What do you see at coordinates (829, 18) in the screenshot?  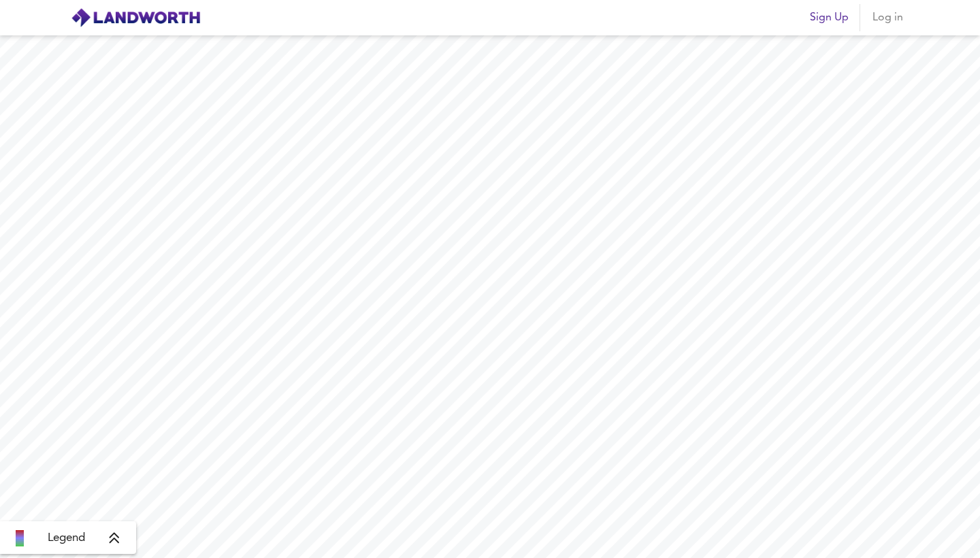 I see `button: Sign Up` at bounding box center [829, 18].